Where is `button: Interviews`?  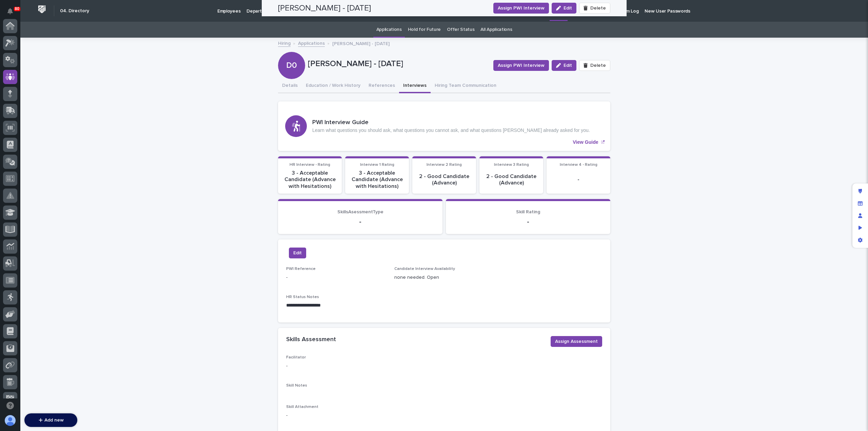
button: Interviews is located at coordinates (415, 86).